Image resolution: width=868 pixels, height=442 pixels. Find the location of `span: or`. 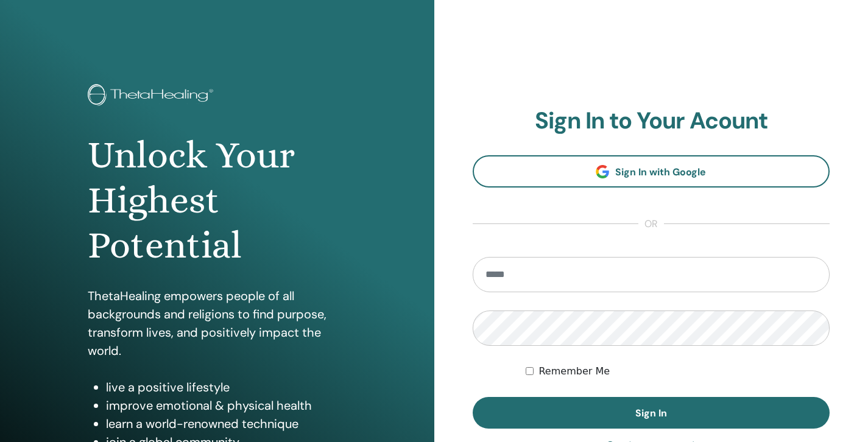

span: or is located at coordinates (651, 224).